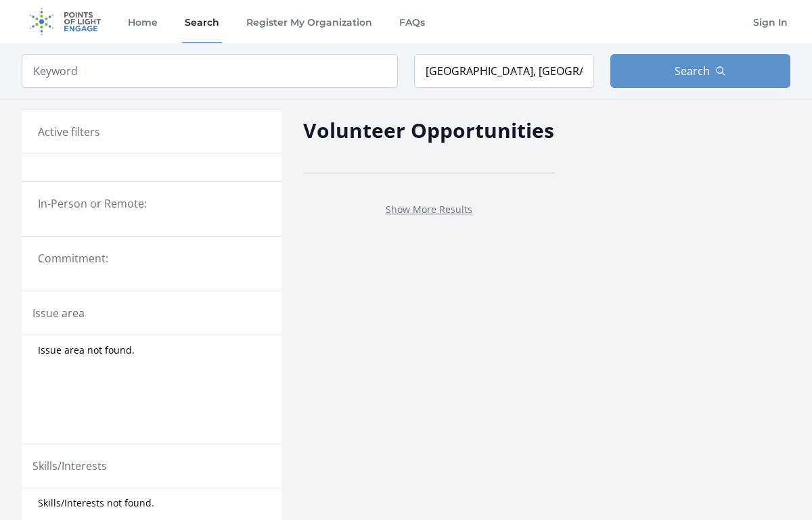 The image size is (812, 520). What do you see at coordinates (152, 204) in the screenshot?
I see `legend: In-Person or Remote:` at bounding box center [152, 204].